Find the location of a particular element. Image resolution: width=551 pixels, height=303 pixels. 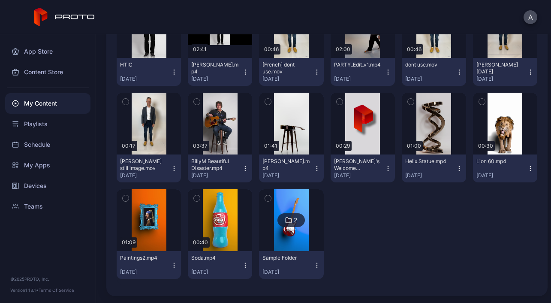

button: A is located at coordinates (530, 17).